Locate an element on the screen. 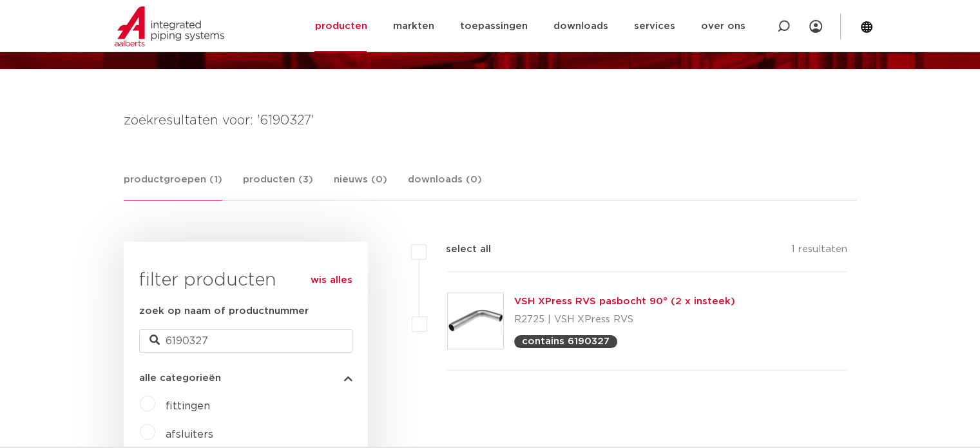  img: Thumbnail for VSH XPress RVS pasbocht 90° (2 x insteek) is located at coordinates (476, 321).